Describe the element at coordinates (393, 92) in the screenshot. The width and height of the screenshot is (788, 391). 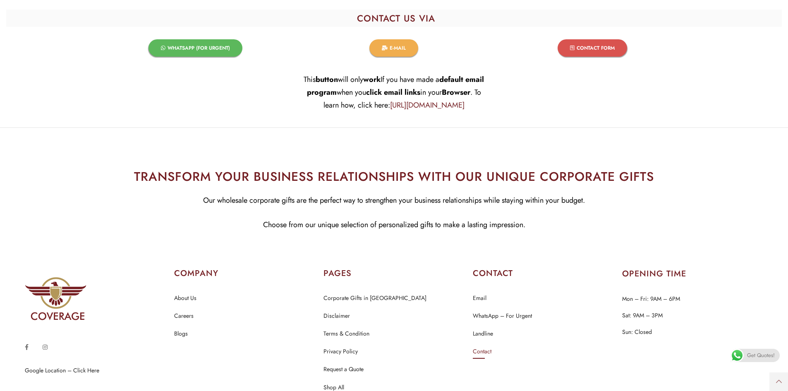
I see `strong: click email links` at that location.